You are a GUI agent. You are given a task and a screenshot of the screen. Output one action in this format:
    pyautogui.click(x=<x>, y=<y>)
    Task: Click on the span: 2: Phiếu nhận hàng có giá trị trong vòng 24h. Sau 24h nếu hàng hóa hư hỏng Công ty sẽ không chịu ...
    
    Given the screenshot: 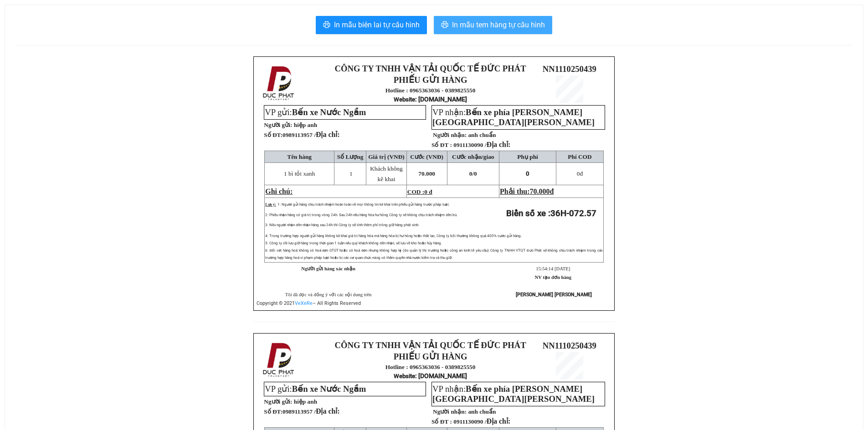 What is the action you would take?
    pyautogui.click(x=361, y=215)
    